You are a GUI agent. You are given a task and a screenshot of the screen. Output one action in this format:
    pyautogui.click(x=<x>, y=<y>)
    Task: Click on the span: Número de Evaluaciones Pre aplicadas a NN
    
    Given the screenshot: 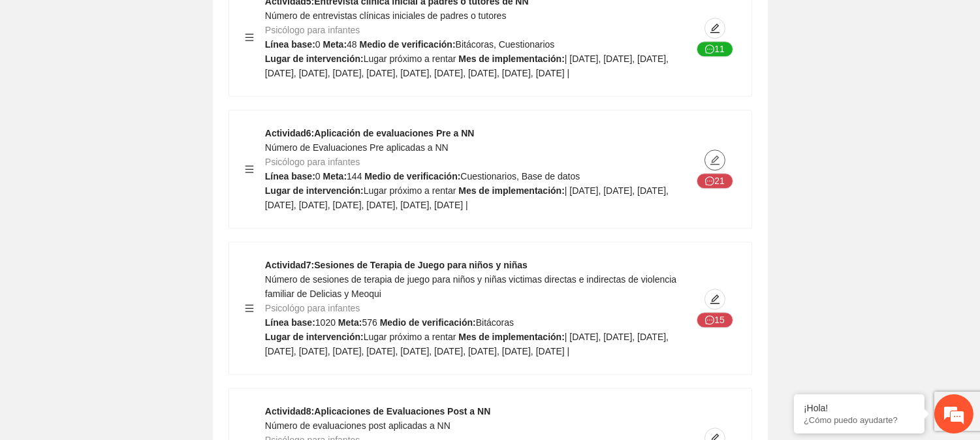 What is the action you would take?
    pyautogui.click(x=356, y=147)
    